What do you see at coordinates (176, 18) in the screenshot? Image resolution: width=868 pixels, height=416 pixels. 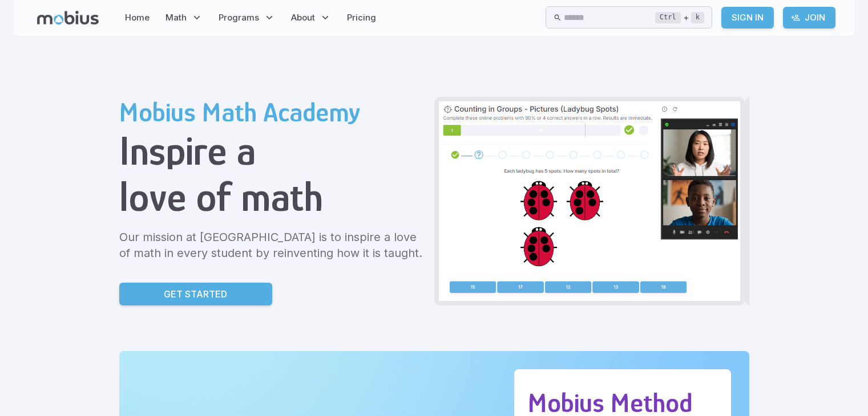 I see `span: Math` at bounding box center [176, 18].